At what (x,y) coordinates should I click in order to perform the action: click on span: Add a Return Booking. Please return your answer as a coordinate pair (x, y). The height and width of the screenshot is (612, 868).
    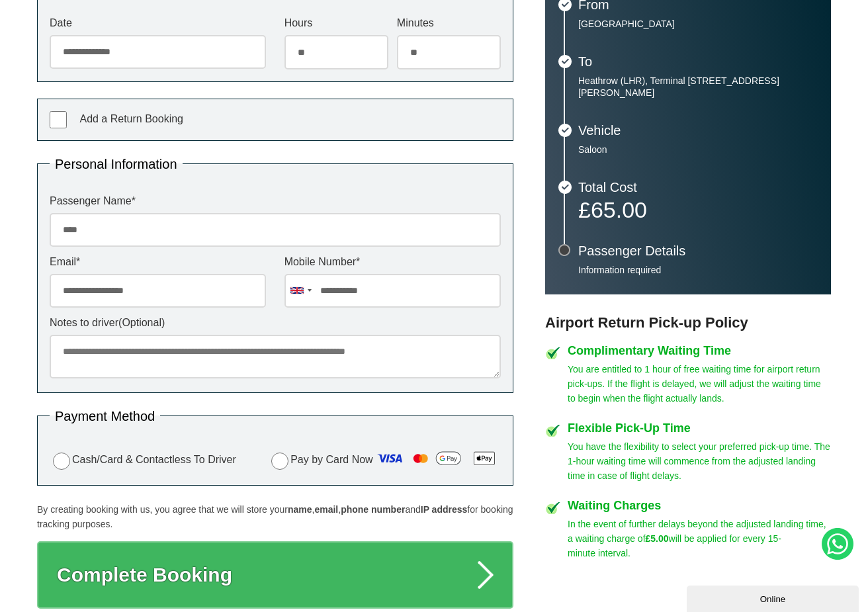
    Looking at the image, I should click on (131, 118).